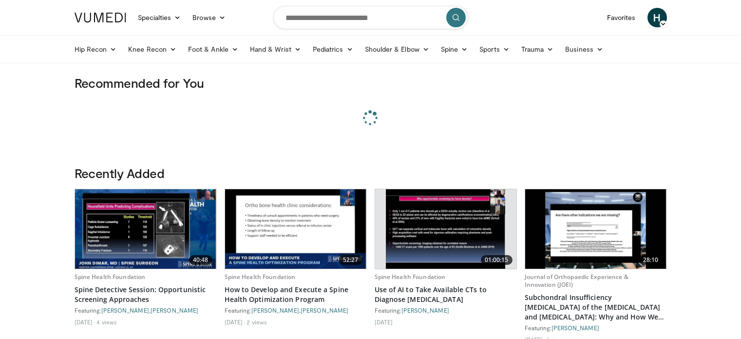  What do you see at coordinates (152, 49) in the screenshot?
I see `a: Knee Recon` at bounding box center [152, 49].